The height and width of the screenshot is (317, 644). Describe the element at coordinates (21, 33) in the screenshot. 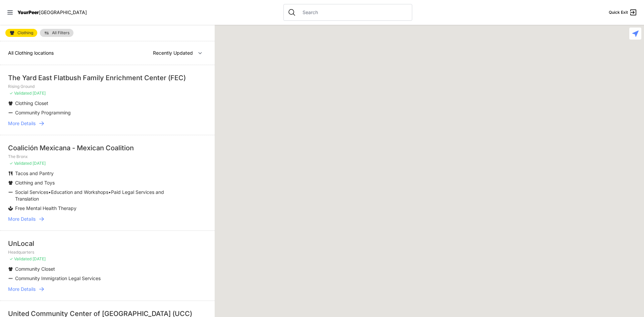

I see `a: Clothing` at that location.